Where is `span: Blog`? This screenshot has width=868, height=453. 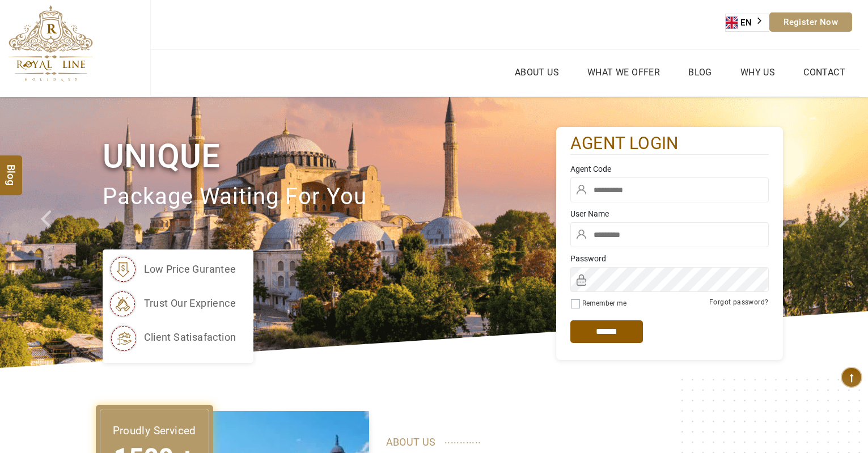
span: Blog is located at coordinates (11, 168).